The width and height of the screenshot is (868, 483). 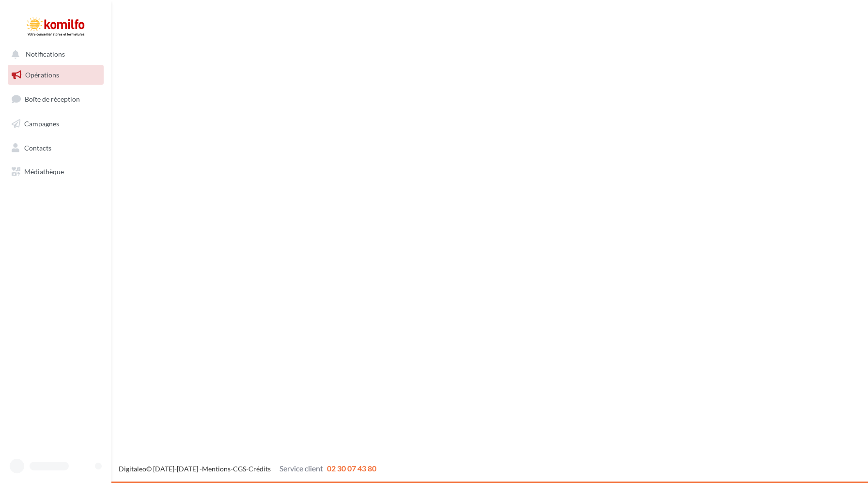 What do you see at coordinates (55, 172) in the screenshot?
I see `a: Médiathèque` at bounding box center [55, 172].